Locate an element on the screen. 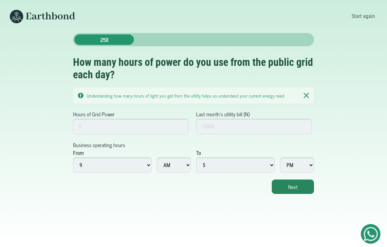 The height and width of the screenshot is (247, 387). input: 5 is located at coordinates (130, 126).